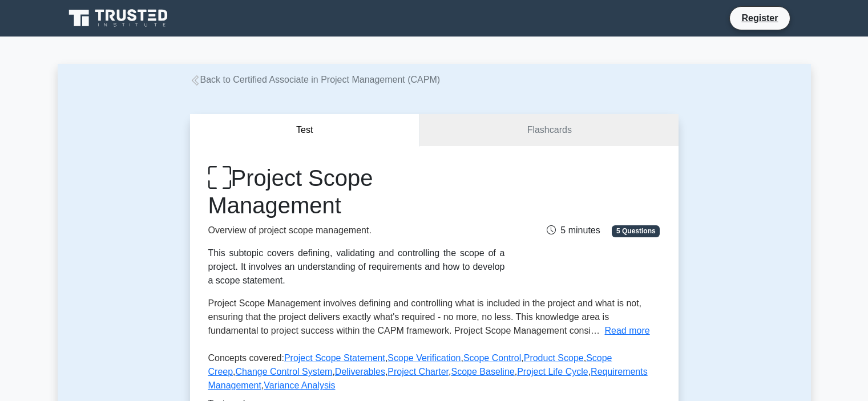 Image resolution: width=868 pixels, height=401 pixels. What do you see at coordinates (573, 230) in the screenshot?
I see `span: 5 minutes` at bounding box center [573, 230].